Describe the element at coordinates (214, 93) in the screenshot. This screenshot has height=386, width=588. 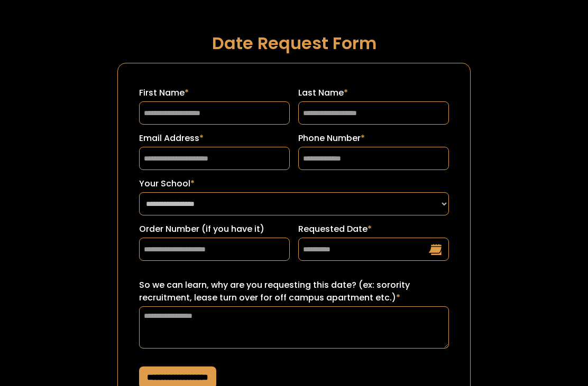
I see `label: First Name` at that location.